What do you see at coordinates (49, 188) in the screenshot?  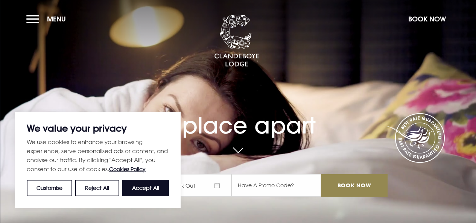 I see `button: Customise` at bounding box center [49, 188].